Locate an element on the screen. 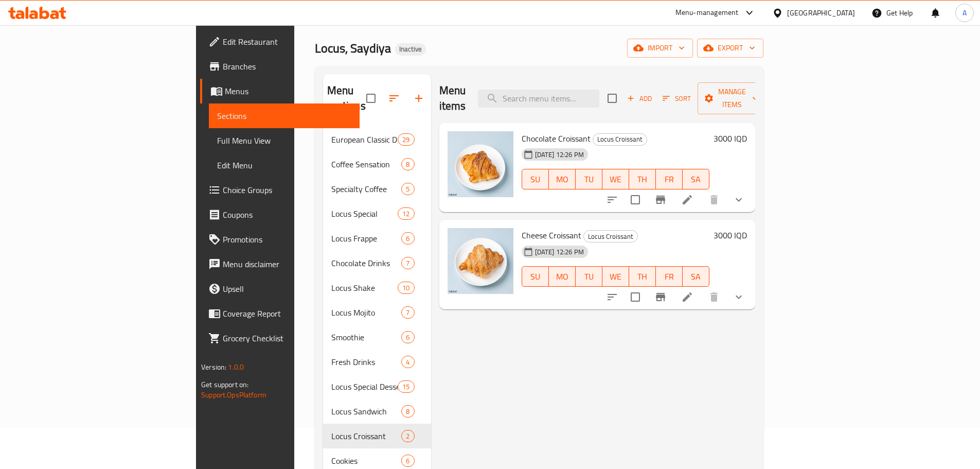 This screenshot has width=980, height=469. span: Coverage Report is located at coordinates (287, 313).